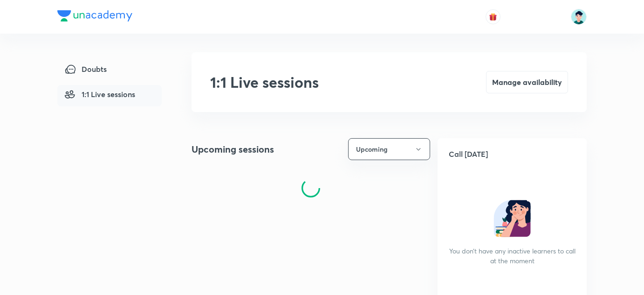  I want to click on h2: 1:1 Live sessions, so click(265, 82).